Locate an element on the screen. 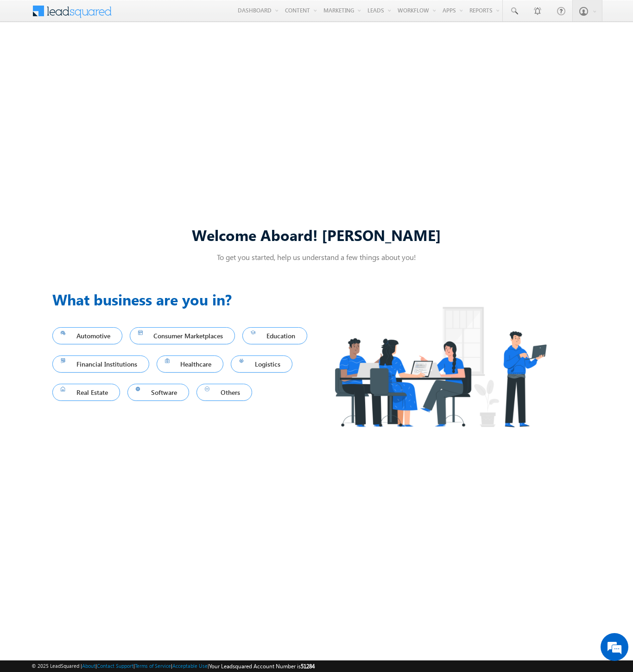 The image size is (633, 672). h3: What business are you in? is located at coordinates (184, 300).